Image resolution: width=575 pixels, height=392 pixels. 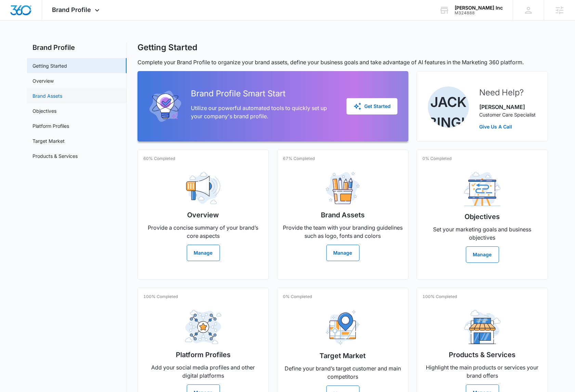 What do you see at coordinates (203, 232) in the screenshot?
I see `p: Provide a concise summary of your brand’s core aspects` at bounding box center [203, 232].